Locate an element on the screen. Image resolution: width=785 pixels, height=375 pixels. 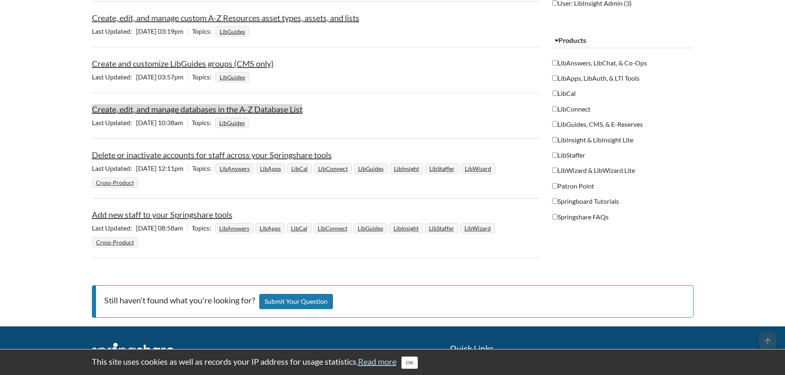
a: Create, edit, and manage custom A-Z Resources asset types, assets, and lists is located at coordinates (225, 18).